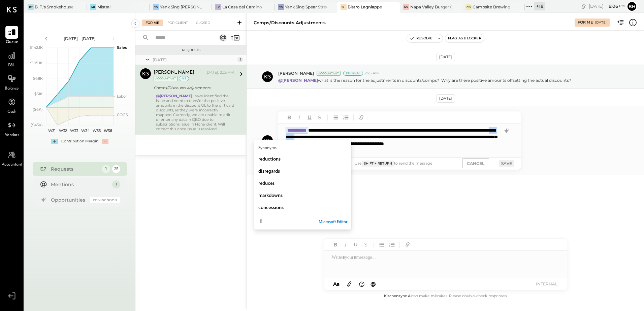  Describe the element at coordinates (464, 39) in the screenshot. I see `button: Flag as Blocker` at that location.